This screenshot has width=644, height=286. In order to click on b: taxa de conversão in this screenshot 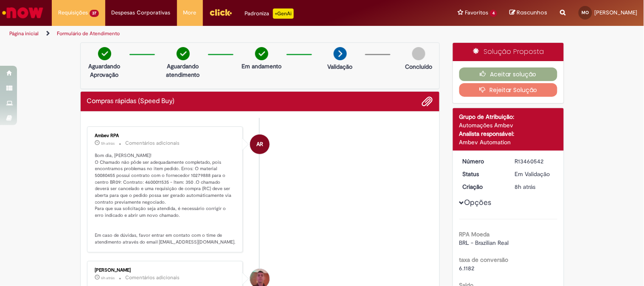, I will do `click(484, 260)`.